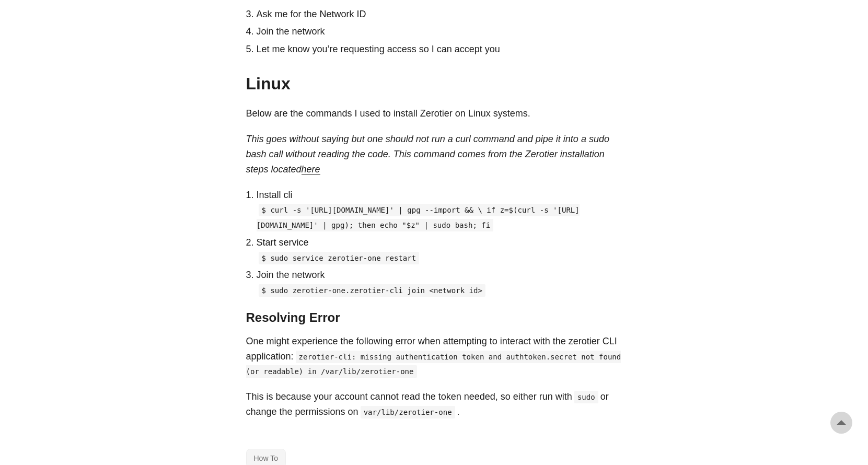 Image resolution: width=868 pixels, height=465 pixels. I want to click on h3: Resolving Error, so click(434, 318).